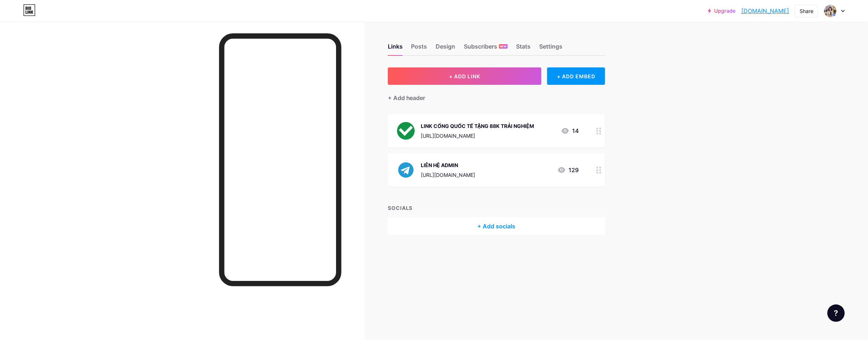  Describe the element at coordinates (465, 76) in the screenshot. I see `span: + ADD LINK` at that location.